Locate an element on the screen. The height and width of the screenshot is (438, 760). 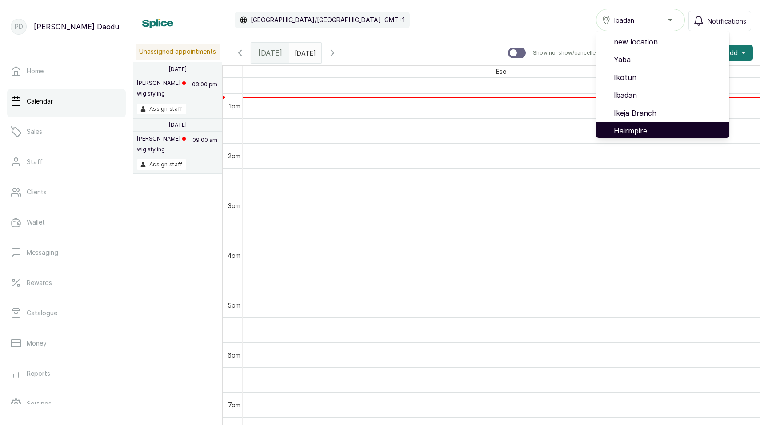
a: Money is located at coordinates (66, 343).